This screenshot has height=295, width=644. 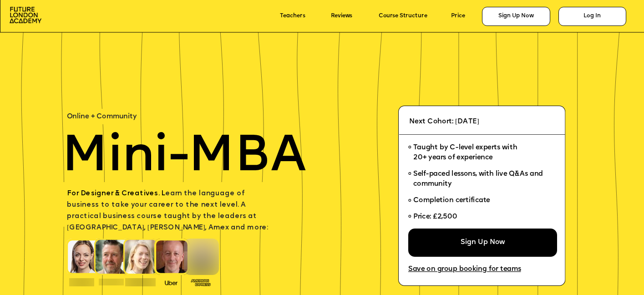 What do you see at coordinates (26, 15) in the screenshot?
I see `img: image-aac980e9-41de-4c2d-a048-f29dd30a0068.png` at bounding box center [26, 15].